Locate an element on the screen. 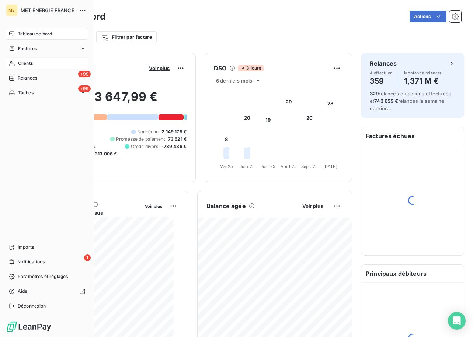 This screenshot has width=473, height=337. span: Tableau de bord is located at coordinates (35, 34).